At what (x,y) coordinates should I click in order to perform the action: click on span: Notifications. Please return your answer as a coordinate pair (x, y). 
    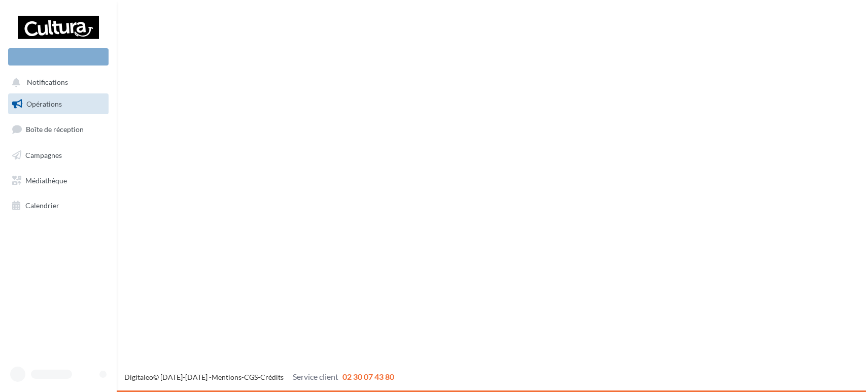
    Looking at the image, I should click on (47, 82).